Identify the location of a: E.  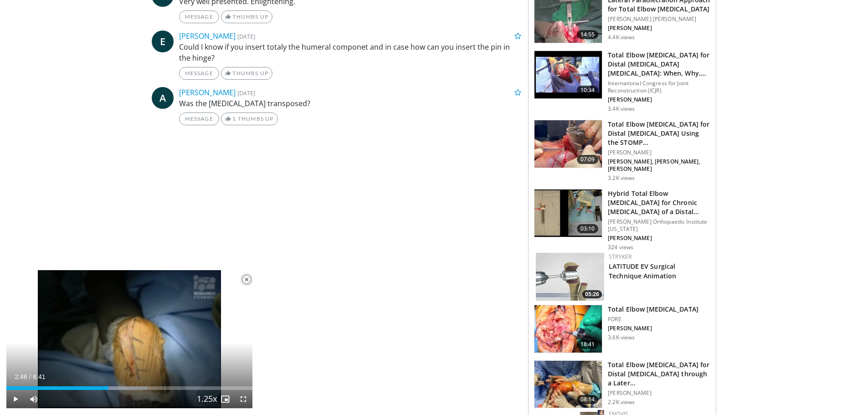
(162, 42).